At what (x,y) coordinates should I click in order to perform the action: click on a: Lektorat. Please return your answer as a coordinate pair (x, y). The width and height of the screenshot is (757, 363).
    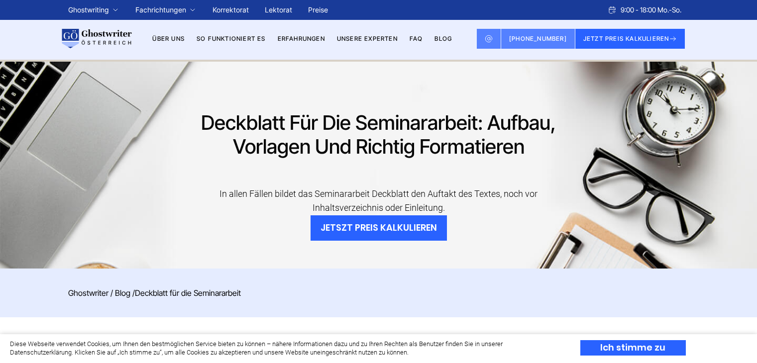
    Looking at the image, I should click on (278, 9).